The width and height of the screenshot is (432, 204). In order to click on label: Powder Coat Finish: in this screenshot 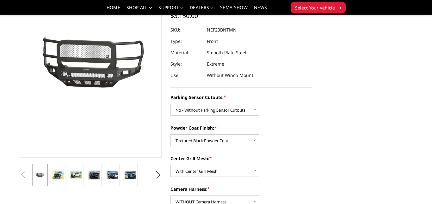, I will do `click(241, 128)`.